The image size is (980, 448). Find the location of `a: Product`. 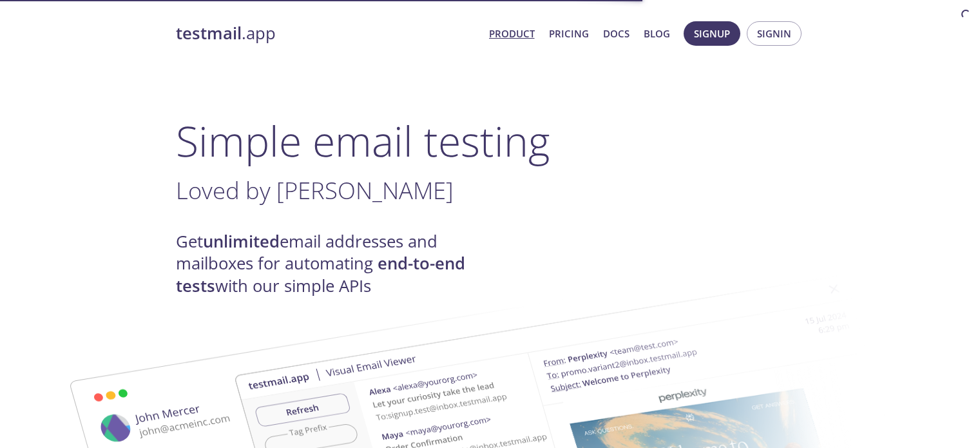

a: Product is located at coordinates (512, 33).